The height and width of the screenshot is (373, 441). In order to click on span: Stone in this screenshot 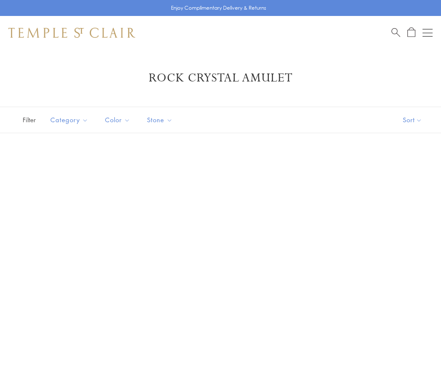, I will do `click(161, 120)`.